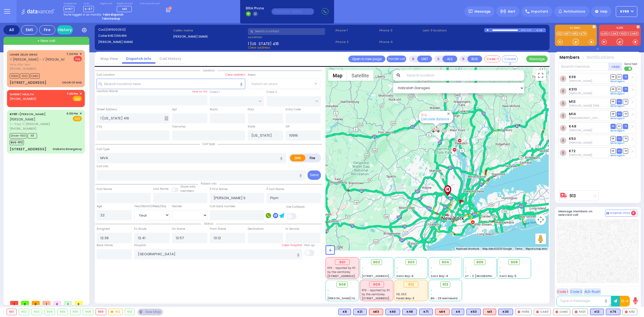  Describe the element at coordinates (377, 285) in the screenshot. I see `div: 909` at that location.